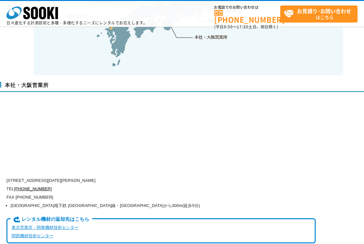 The width and height of the screenshot is (364, 244). What do you see at coordinates (321, 14) in the screenshot?
I see `span: はこちら` at bounding box center [321, 14].